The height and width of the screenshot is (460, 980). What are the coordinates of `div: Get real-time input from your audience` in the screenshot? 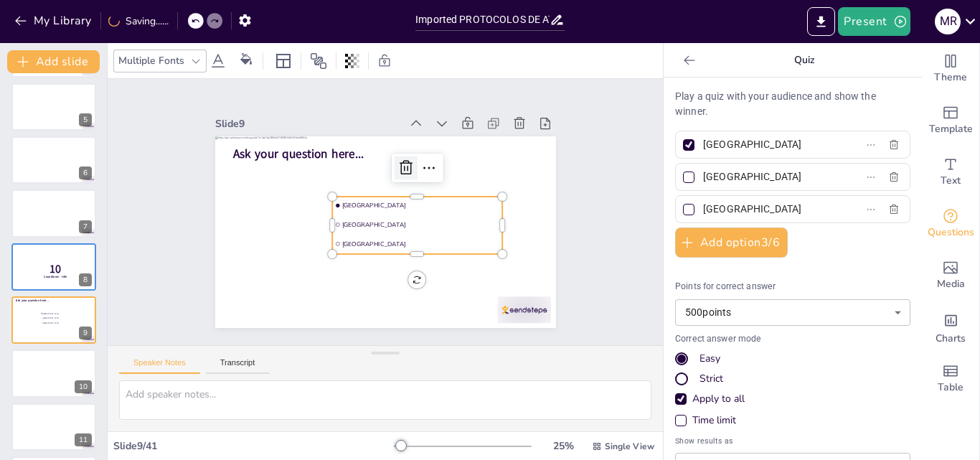 It's located at (951, 224).